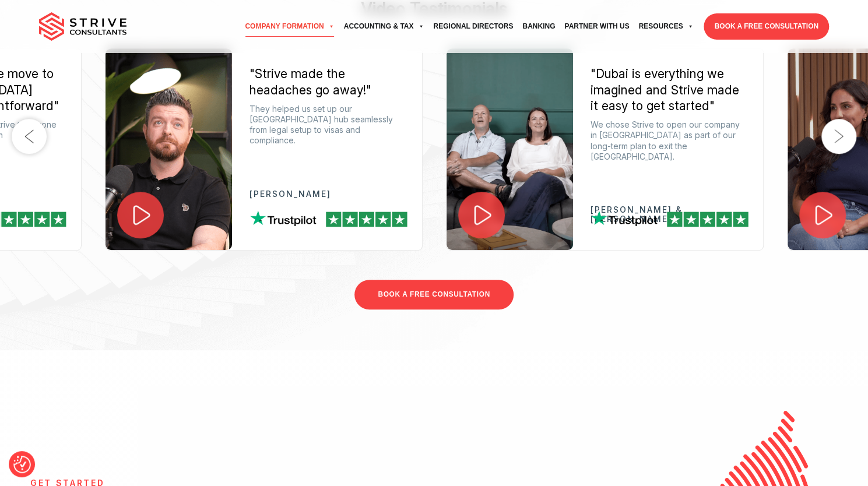 The width and height of the screenshot is (868, 486). What do you see at coordinates (29, 136) in the screenshot?
I see `button: Previous` at bounding box center [29, 136].